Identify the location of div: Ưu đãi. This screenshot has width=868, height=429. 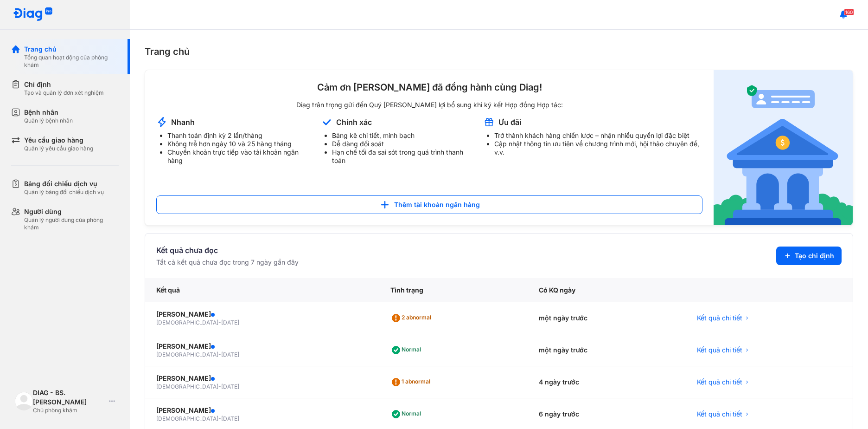
(510, 122).